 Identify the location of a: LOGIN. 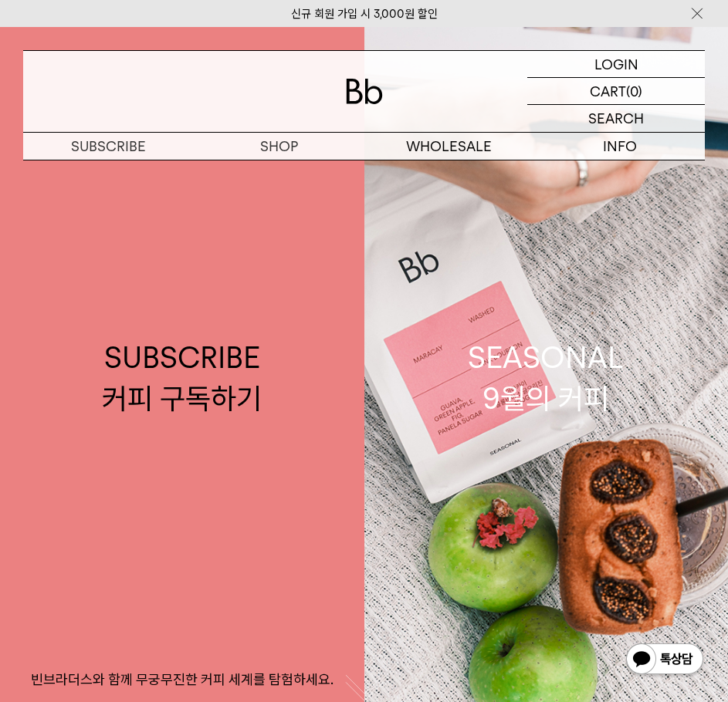
(616, 64).